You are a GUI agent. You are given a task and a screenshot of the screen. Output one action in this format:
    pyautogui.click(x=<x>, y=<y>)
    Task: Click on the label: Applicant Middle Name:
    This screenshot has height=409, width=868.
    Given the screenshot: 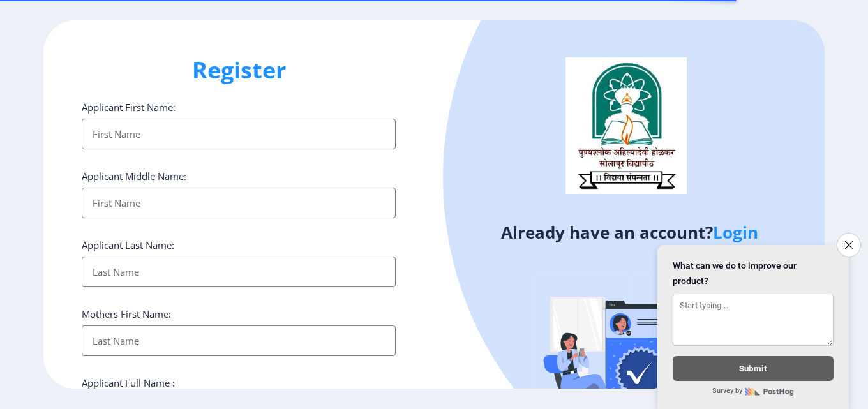 What is the action you would take?
    pyautogui.click(x=134, y=176)
    